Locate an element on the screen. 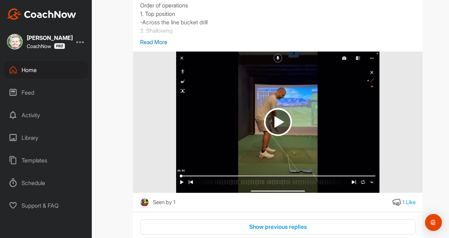 This screenshot has width=449, height=238. div: CoachNow is located at coordinates (46, 46).